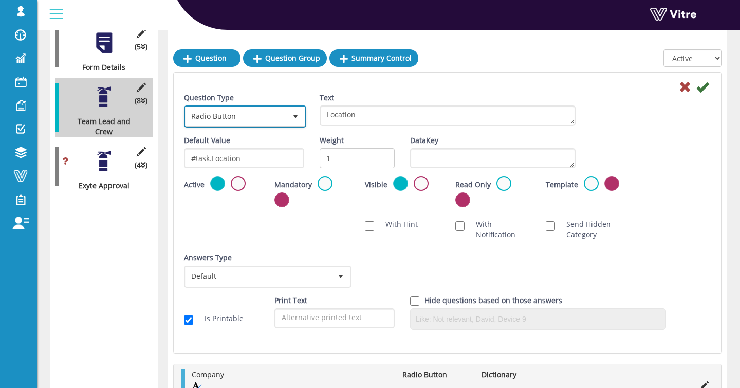  What do you see at coordinates (189, 320) in the screenshot?
I see `input: Is Printable` at bounding box center [189, 320].